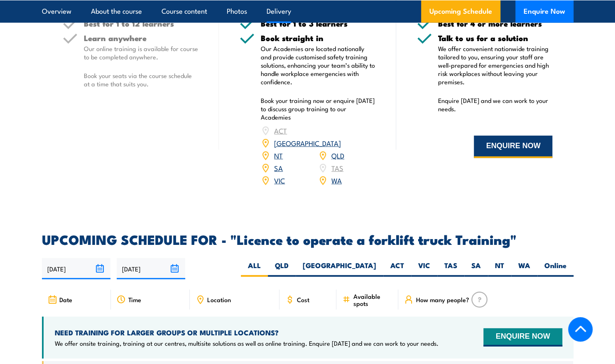 The width and height of the screenshot is (615, 364). I want to click on h5: Best for 4 or more learners, so click(495, 23).